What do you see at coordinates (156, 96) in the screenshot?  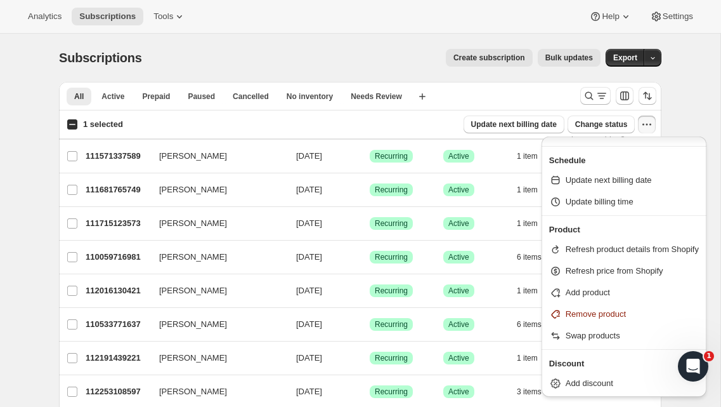 I see `span: Prepaid` at bounding box center [156, 96].